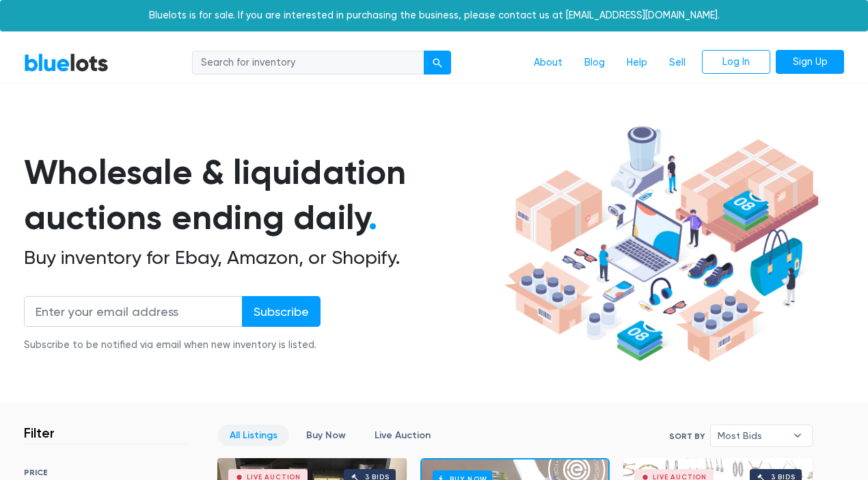 The image size is (868, 480). What do you see at coordinates (308, 63) in the screenshot?
I see `input: Search for inventory` at bounding box center [308, 63].